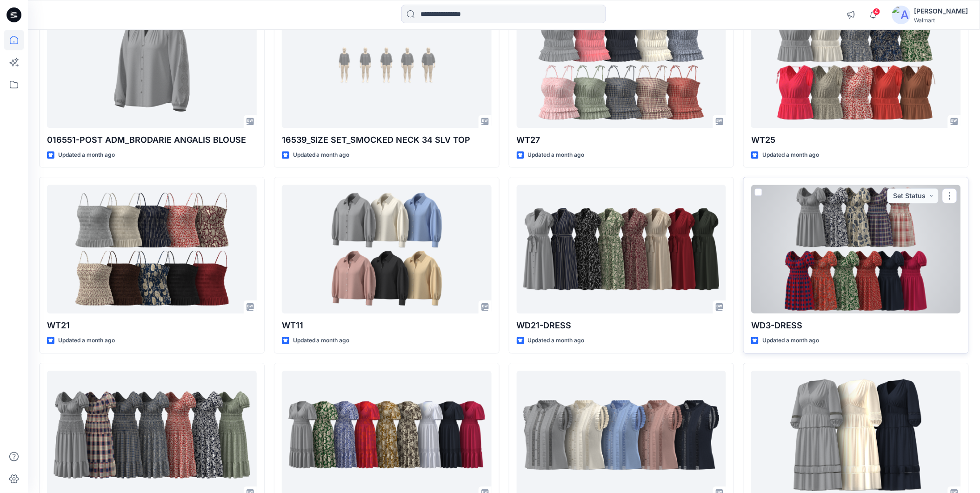 The height and width of the screenshot is (493, 980). Describe the element at coordinates (877, 12) in the screenshot. I see `span: 4` at that location.